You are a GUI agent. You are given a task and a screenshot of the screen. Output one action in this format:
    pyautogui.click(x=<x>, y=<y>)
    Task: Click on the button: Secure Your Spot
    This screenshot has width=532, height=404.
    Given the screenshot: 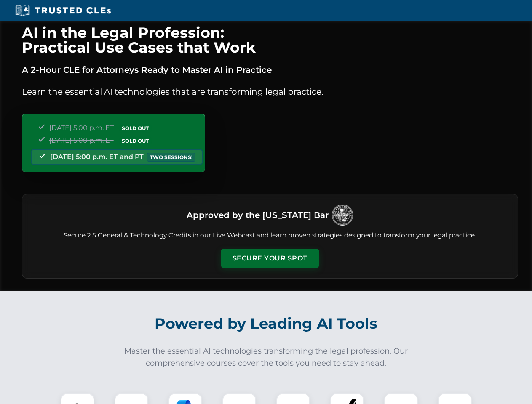 What is the action you would take?
    pyautogui.click(x=270, y=259)
    